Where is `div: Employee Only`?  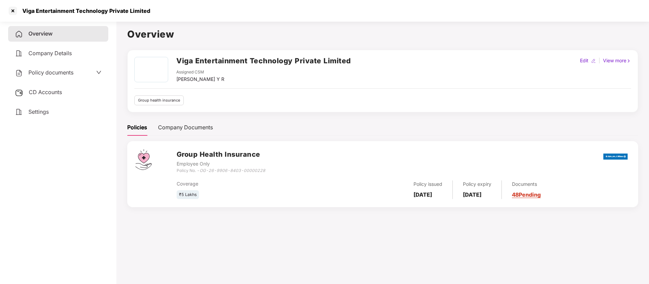
div: Employee Only is located at coordinates (221, 164).